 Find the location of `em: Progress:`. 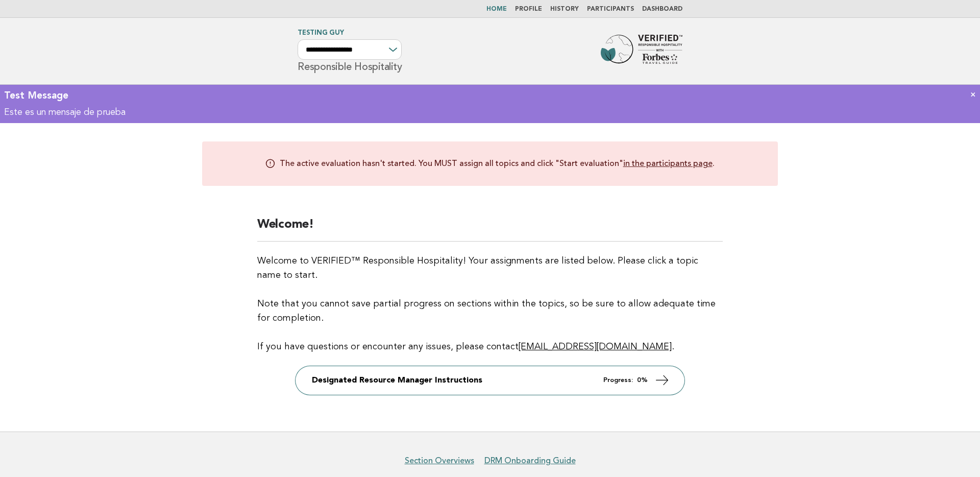

em: Progress: is located at coordinates (618, 380).